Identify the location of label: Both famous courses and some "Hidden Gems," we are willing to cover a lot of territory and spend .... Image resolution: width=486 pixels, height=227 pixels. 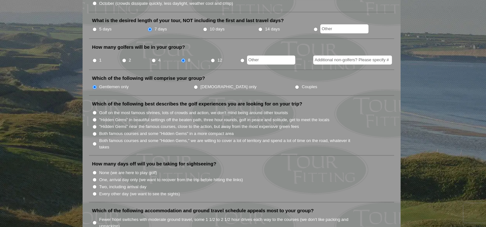
(228, 144).